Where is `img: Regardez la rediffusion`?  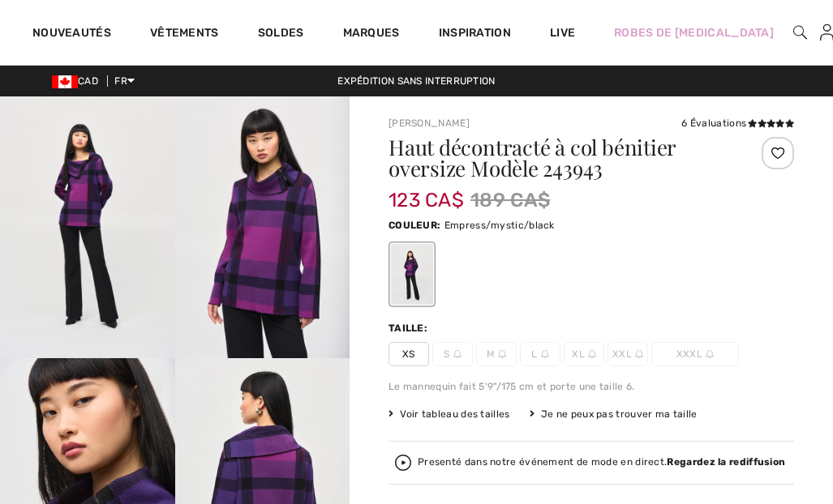
img: Regardez la rediffusion is located at coordinates (403, 463).